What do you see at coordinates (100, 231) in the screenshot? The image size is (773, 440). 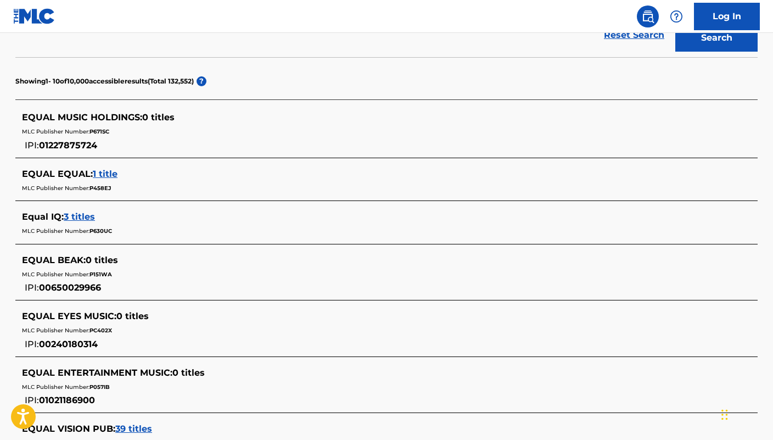 I see `span: P630UC` at bounding box center [100, 231].